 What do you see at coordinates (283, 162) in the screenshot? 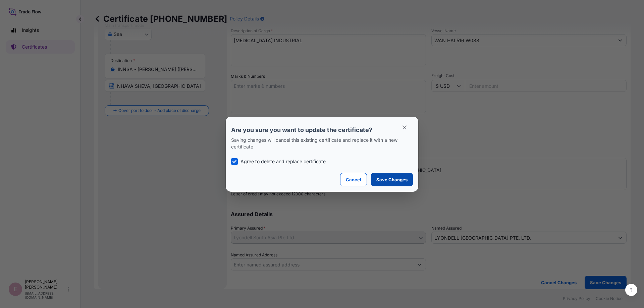
I see `p: Agree to delete and replace certificate` at bounding box center [283, 162].